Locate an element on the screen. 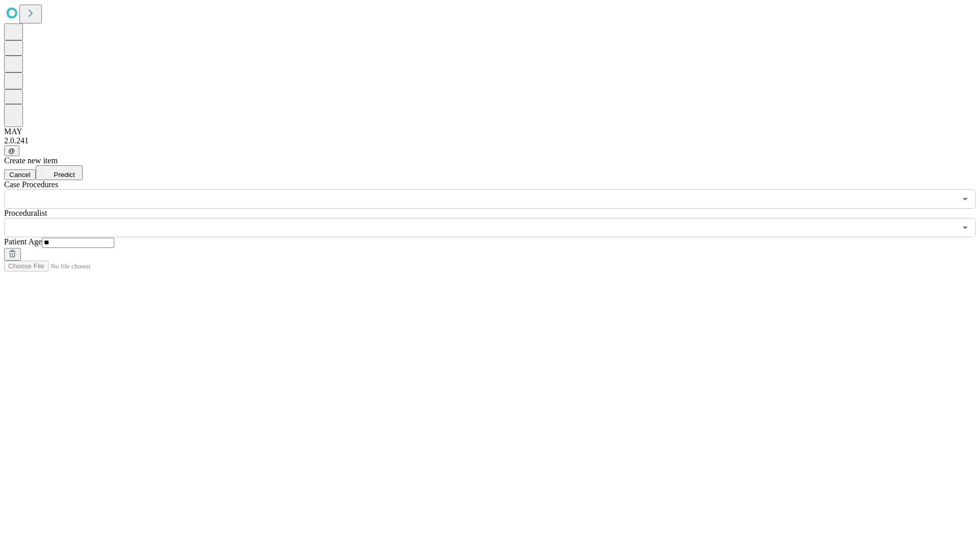 This screenshot has height=551, width=980. button: Predict is located at coordinates (59, 172).